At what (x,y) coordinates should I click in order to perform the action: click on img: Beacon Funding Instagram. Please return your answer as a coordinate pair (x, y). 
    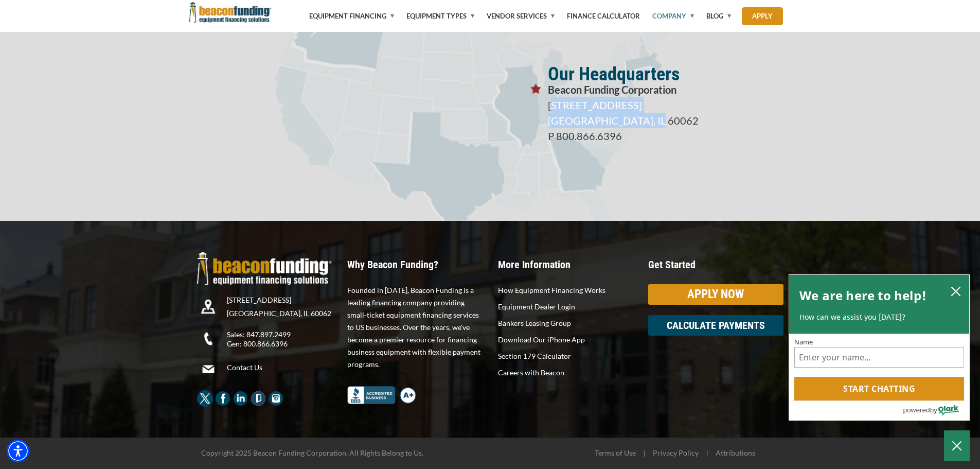
    Looking at the image, I should click on (276, 398).